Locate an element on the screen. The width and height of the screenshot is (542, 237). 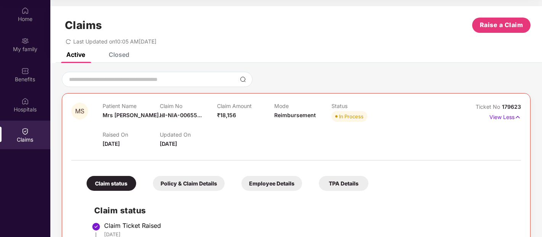
button: Raise a Claim is located at coordinates (502, 25).